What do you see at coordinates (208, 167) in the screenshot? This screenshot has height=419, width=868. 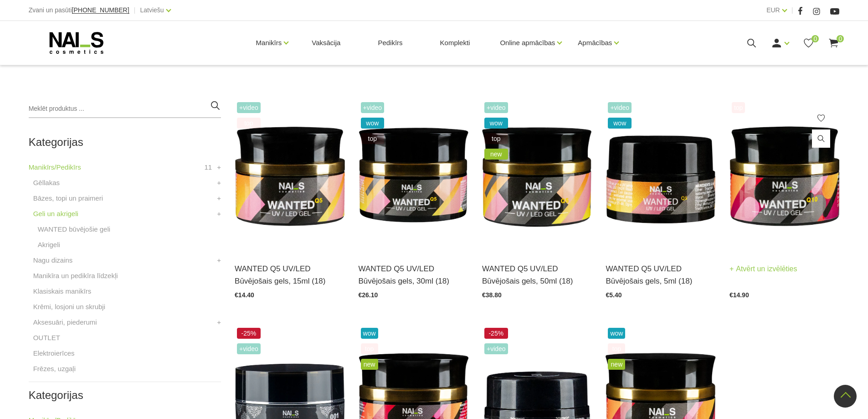 I see `span: 11` at bounding box center [208, 167].